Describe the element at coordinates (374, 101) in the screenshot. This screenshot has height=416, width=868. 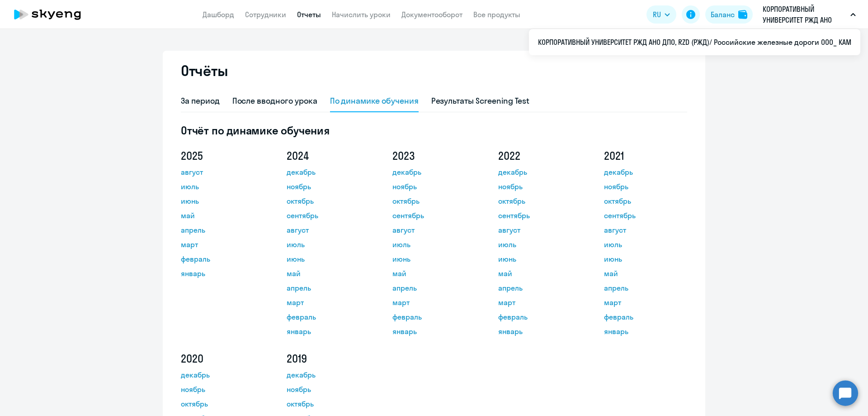
I see `div: По динамике обучения` at that location.